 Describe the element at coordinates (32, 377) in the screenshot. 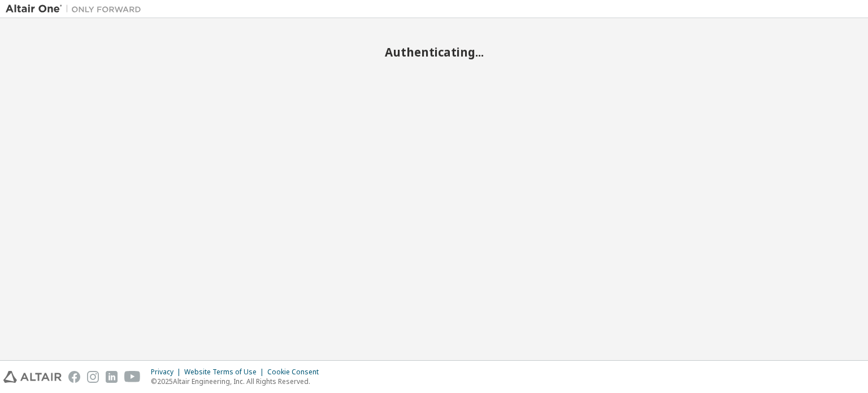

I see `img: altair_logo.svg` at that location.